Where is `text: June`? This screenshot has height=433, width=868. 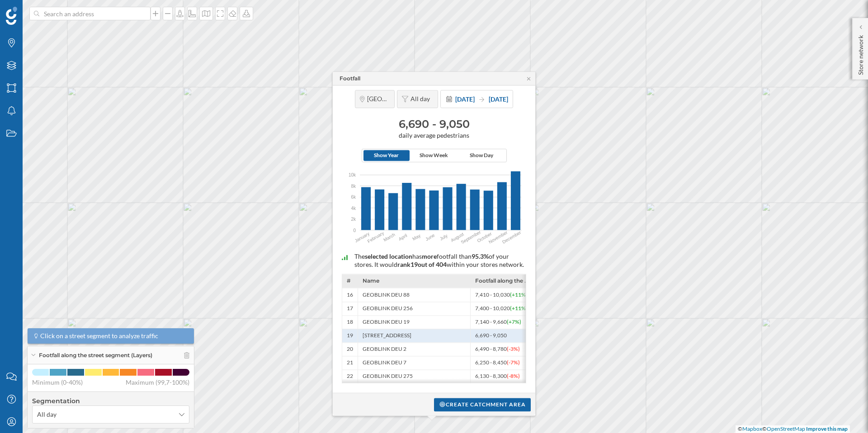
text: June is located at coordinates (430, 237).